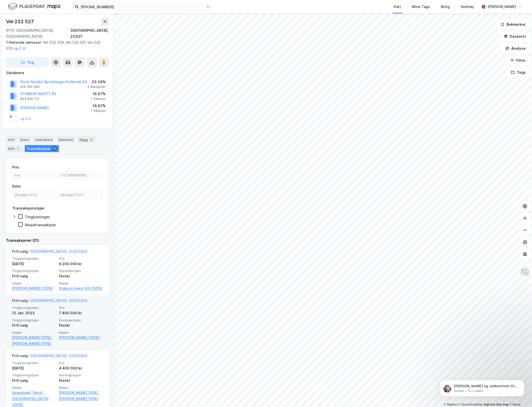 This screenshot has width=532, height=407. Describe the element at coordinates (27, 62) in the screenshot. I see `button: Tag` at that location.